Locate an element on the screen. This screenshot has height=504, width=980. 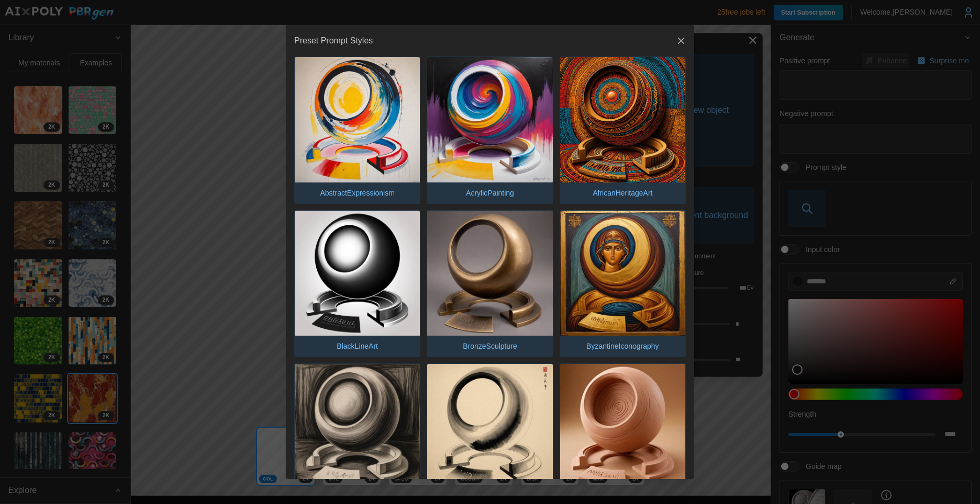
h2: Preset Prompt Styles is located at coordinates (334, 40).